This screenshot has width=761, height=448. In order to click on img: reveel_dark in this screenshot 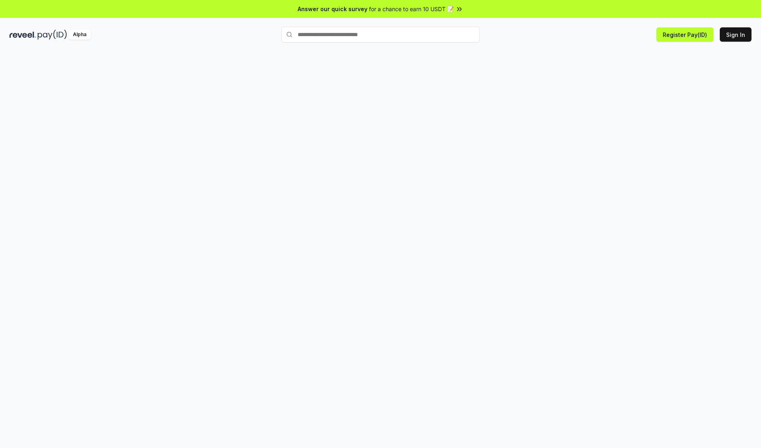, I will do `click(23, 34)`.